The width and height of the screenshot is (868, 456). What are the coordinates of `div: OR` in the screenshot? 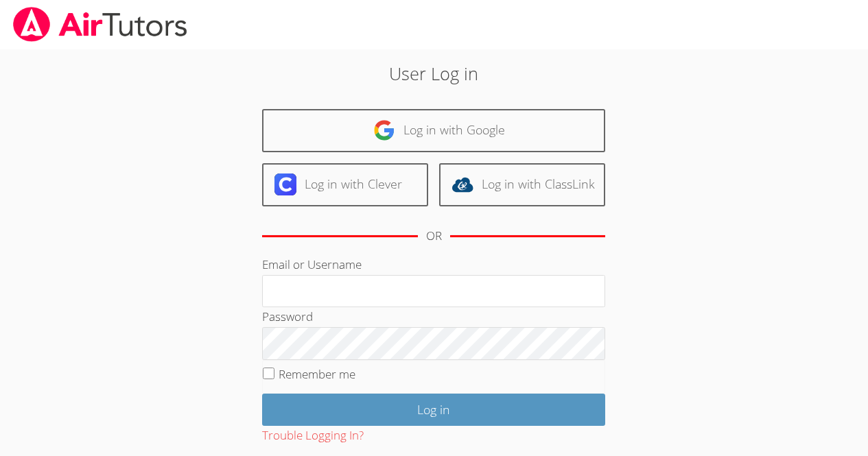 It's located at (434, 236).